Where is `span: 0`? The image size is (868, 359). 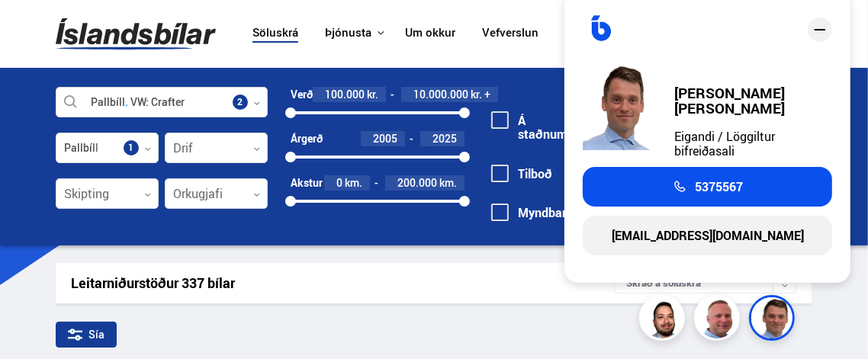
span: 0 is located at coordinates (339, 182).